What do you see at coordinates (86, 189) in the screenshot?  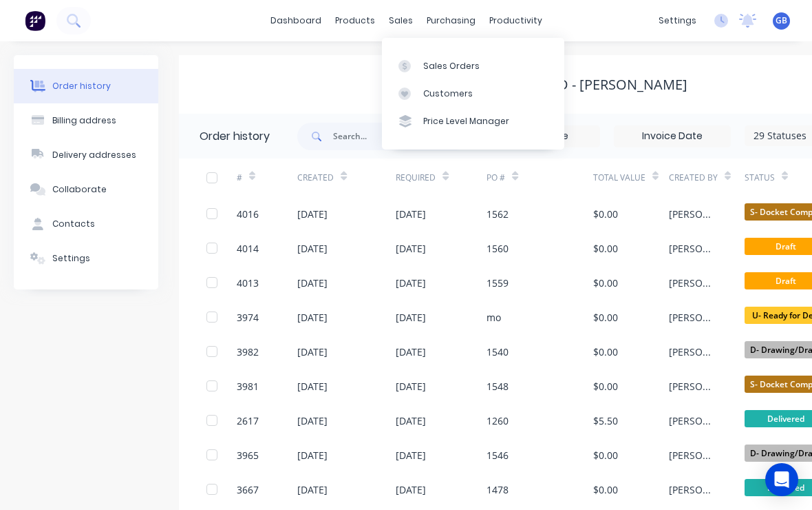 I see `button: Collaborate` at bounding box center [86, 189].